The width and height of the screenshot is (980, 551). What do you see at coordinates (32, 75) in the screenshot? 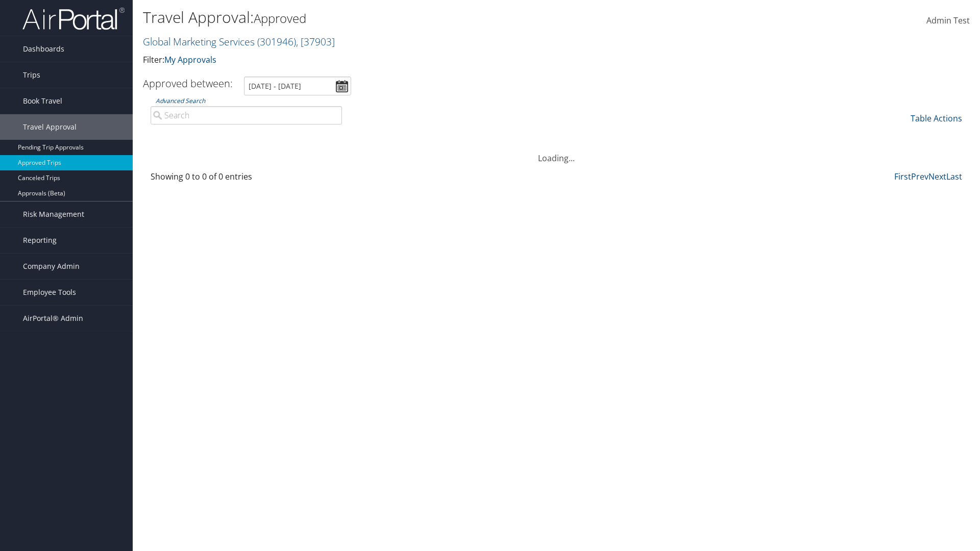
I see `span: Trips` at bounding box center [32, 75].